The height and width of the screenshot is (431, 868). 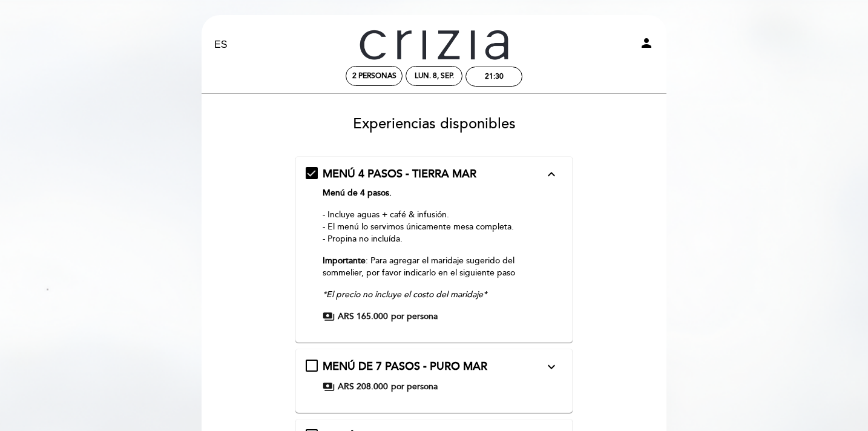 I want to click on div: 21:30, so click(x=494, y=76).